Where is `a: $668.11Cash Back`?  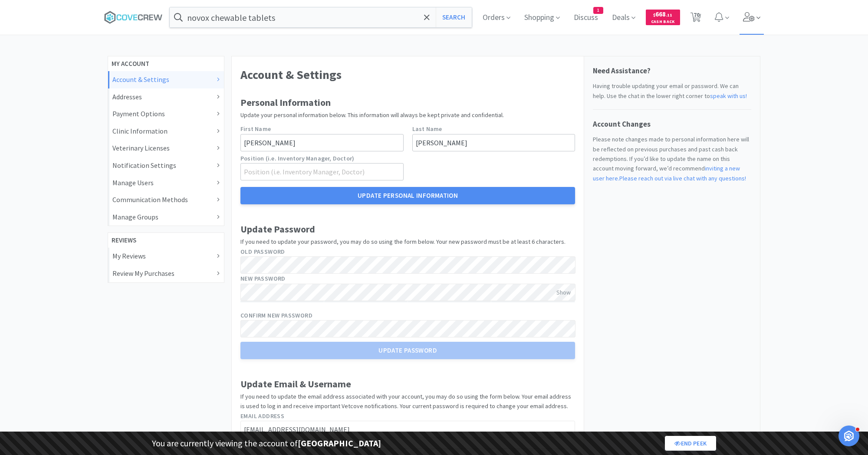
a: $668.11Cash Back is located at coordinates (663, 17).